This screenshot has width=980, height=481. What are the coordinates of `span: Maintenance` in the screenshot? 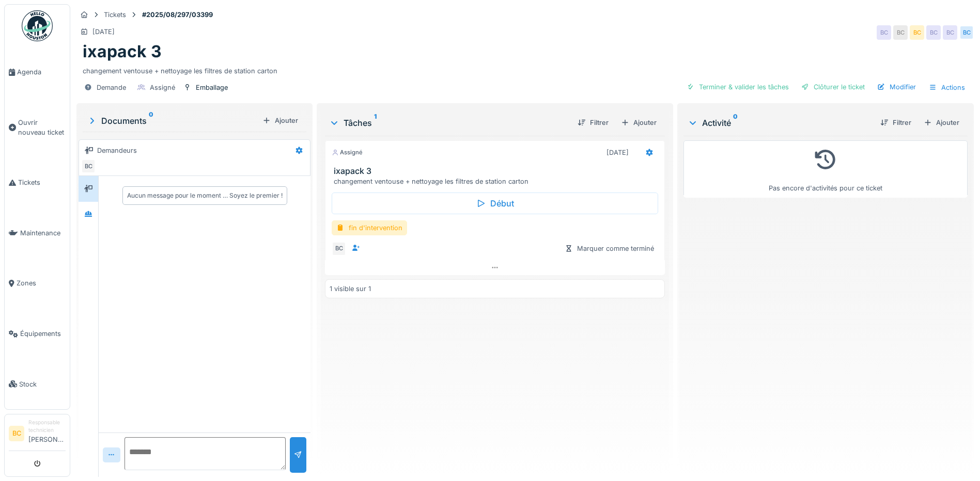 It's located at (43, 233).